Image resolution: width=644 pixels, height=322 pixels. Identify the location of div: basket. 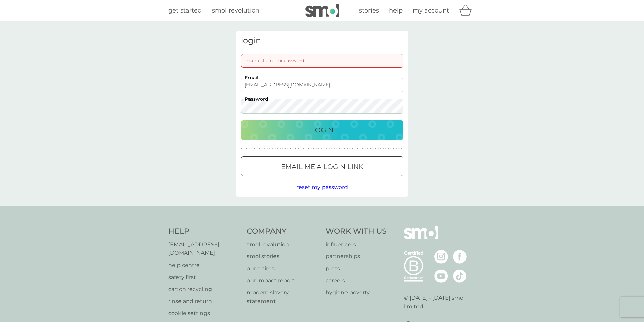
(467, 10).